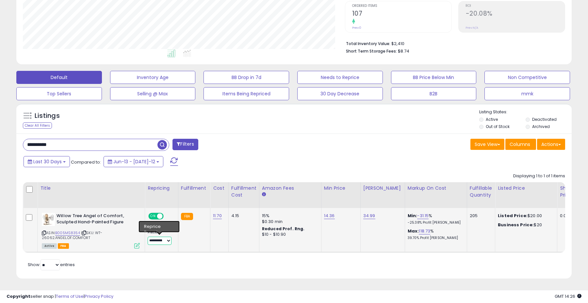  I want to click on div: Listed Price, so click(526, 188).